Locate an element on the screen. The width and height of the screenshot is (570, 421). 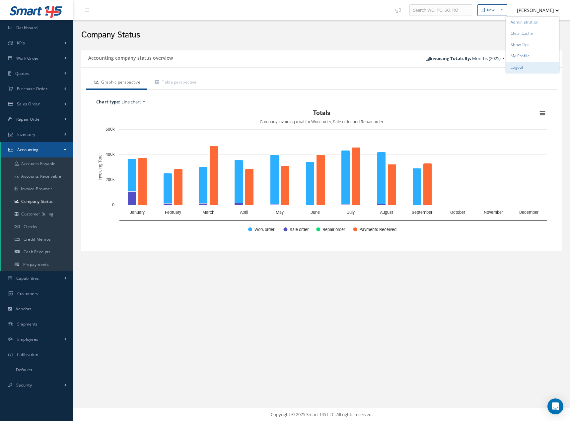
div: Copyright © 2025 Smart 145 LLC. All rights reserved. is located at coordinates (321, 415).